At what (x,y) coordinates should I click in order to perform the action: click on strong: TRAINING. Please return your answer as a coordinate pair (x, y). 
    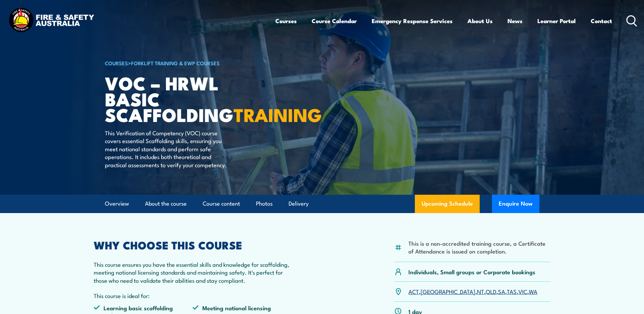
    Looking at the image, I should click on (278, 114).